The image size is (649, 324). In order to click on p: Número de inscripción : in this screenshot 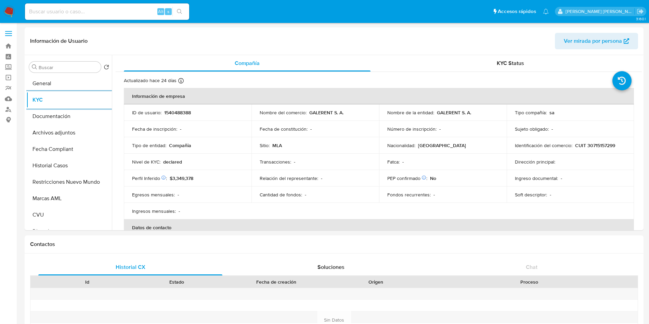, I will do `click(412, 129)`.